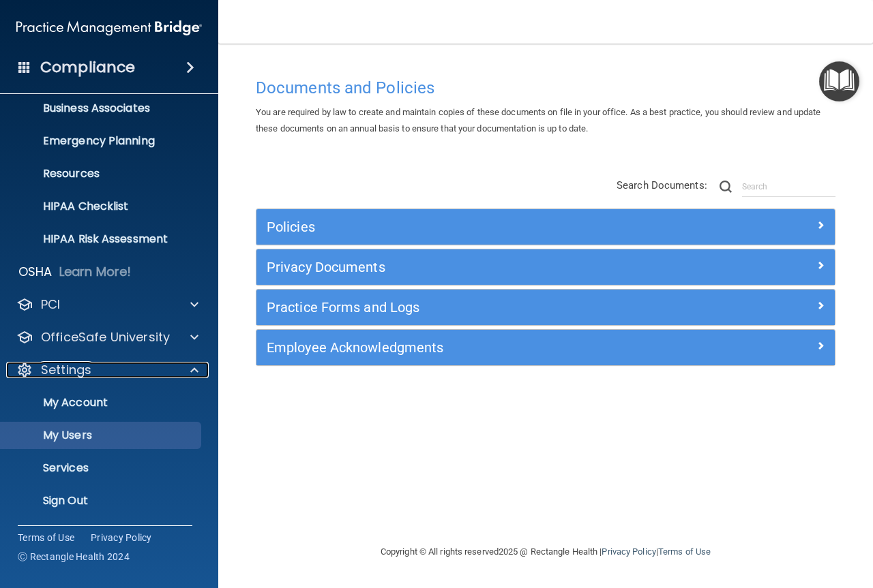 This screenshot has height=588, width=873. What do you see at coordinates (101, 141) in the screenshot?
I see `p: Emergency Planning` at bounding box center [101, 141].